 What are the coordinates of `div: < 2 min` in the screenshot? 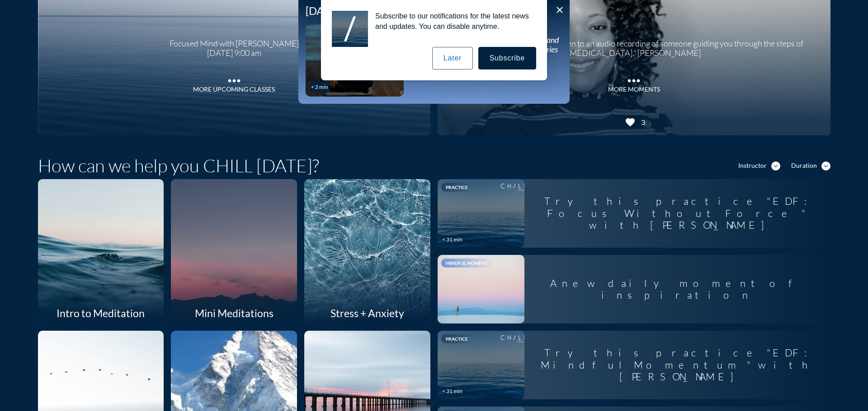 It's located at (320, 87).